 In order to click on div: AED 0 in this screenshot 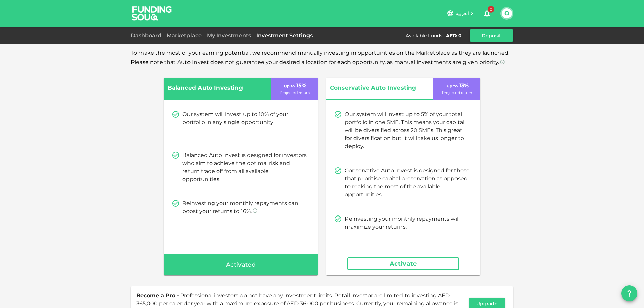, I will do `click(454, 35)`.